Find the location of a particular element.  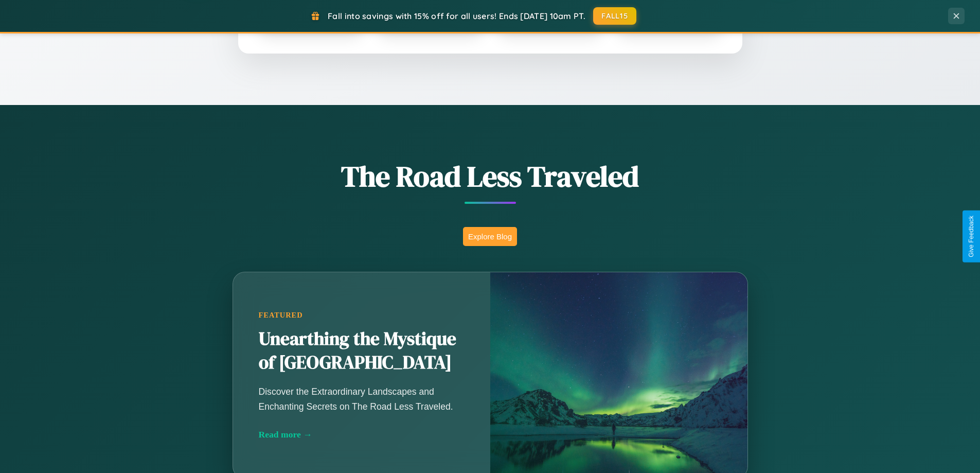

button: Explore Blog is located at coordinates (490, 236).